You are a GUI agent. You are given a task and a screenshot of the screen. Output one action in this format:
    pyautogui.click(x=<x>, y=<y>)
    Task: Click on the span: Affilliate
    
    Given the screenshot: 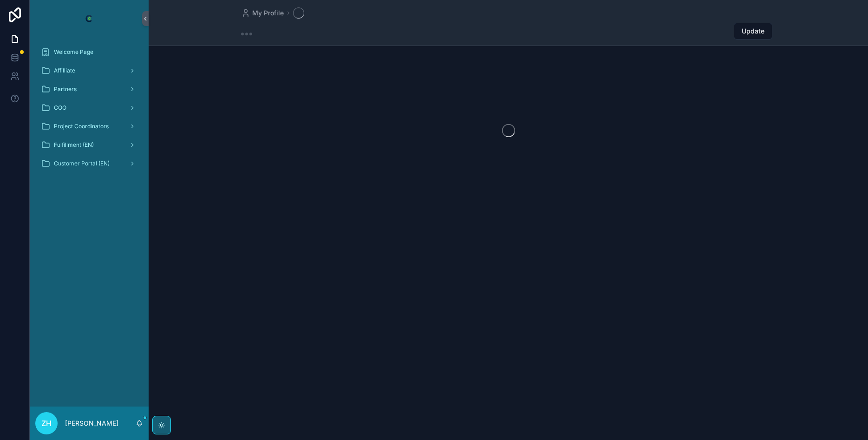 What is the action you would take?
    pyautogui.click(x=65, y=71)
    